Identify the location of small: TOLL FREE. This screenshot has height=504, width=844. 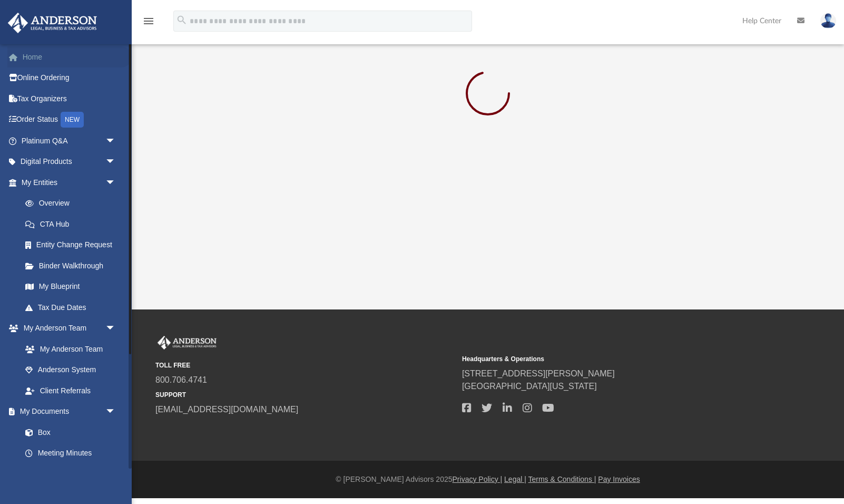
(305, 366).